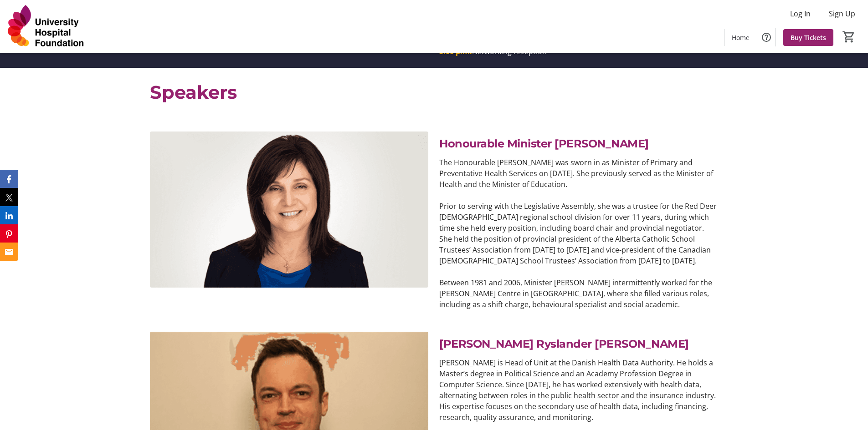  I want to click on p: Speakers, so click(434, 92).